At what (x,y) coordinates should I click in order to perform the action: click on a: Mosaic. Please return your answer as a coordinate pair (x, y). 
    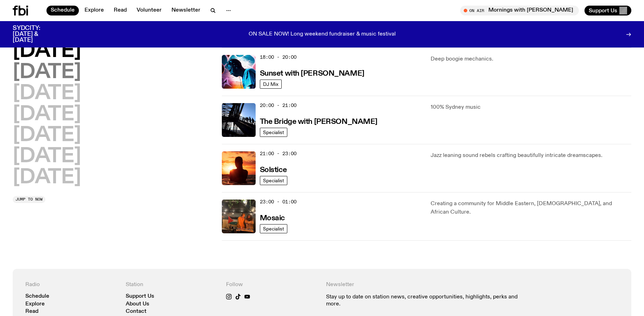
    Looking at the image, I should click on (272, 217).